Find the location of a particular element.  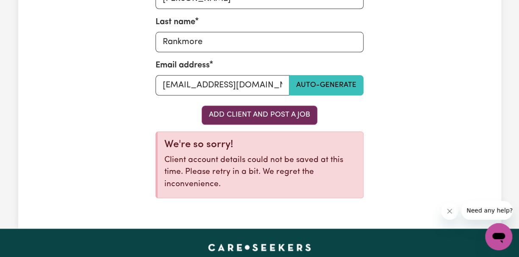

a: Careseekers home page is located at coordinates (259, 247).